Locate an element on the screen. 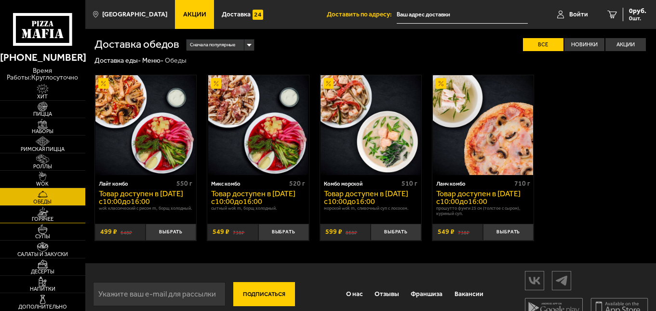 Image resolution: width=656 pixels, height=311 pixels. p: Wok классический с рисом M, Борщ холодный. is located at coordinates (146, 208).